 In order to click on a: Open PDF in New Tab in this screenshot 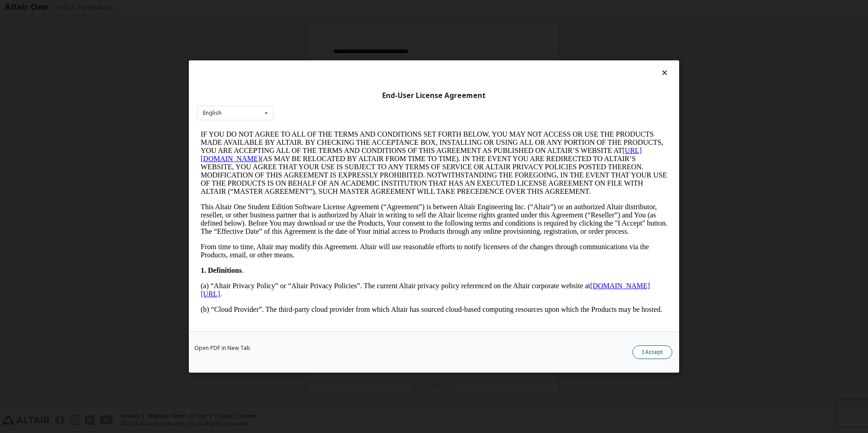, I will do `click(222, 349)`.